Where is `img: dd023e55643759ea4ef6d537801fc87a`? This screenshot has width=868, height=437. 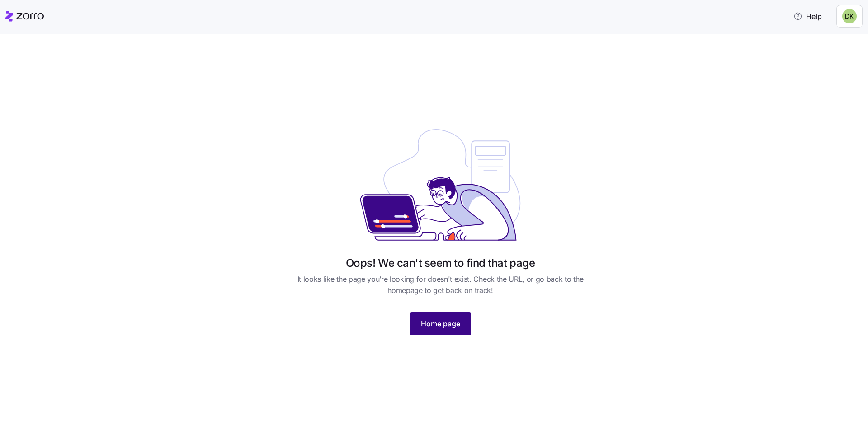
img: dd023e55643759ea4ef6d537801fc87a is located at coordinates (850, 16).